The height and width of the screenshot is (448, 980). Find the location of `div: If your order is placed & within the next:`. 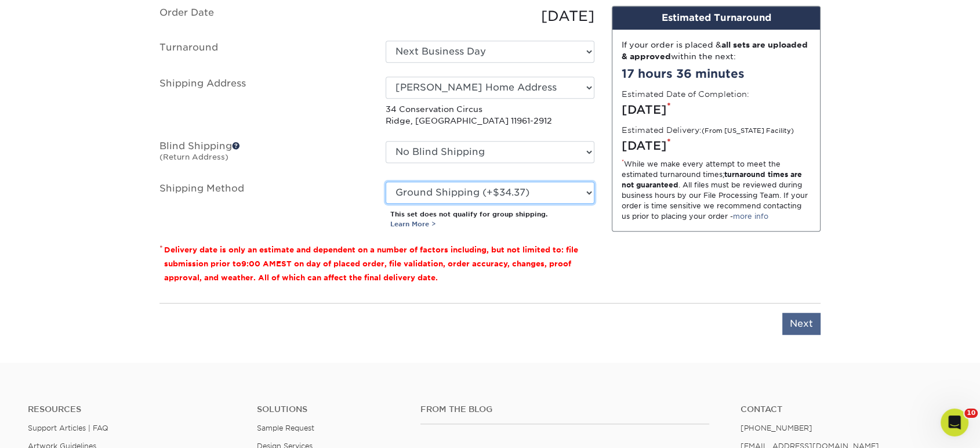

div: If your order is placed & within the next: is located at coordinates (716, 50).